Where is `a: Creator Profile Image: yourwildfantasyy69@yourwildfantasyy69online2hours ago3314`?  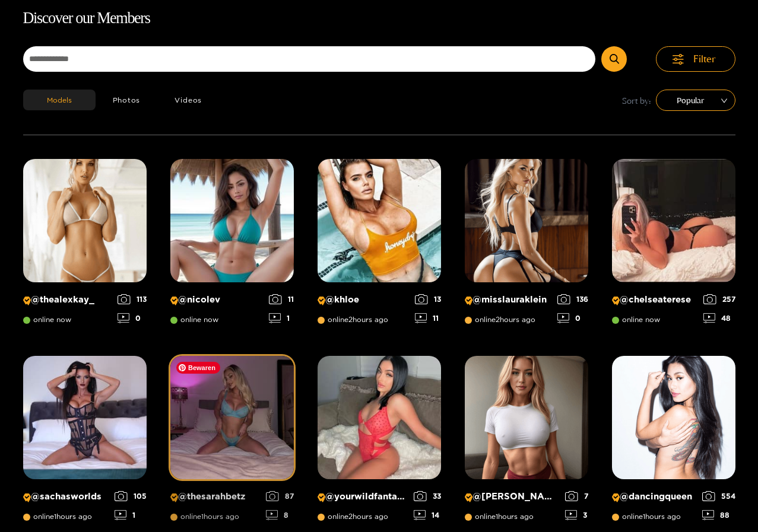 a: Creator Profile Image: yourwildfantasyy69@yourwildfantasyy69online2hours ago3314 is located at coordinates (379, 442).